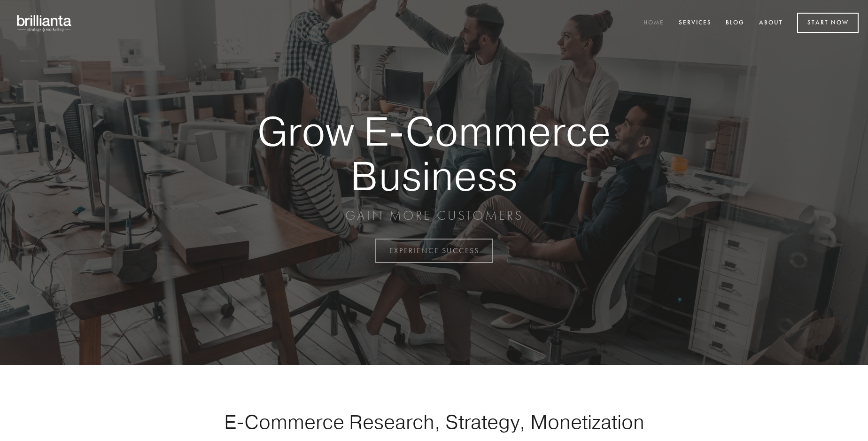  What do you see at coordinates (434, 153) in the screenshot?
I see `strong: Grow E-Commerce Business` at bounding box center [434, 153].